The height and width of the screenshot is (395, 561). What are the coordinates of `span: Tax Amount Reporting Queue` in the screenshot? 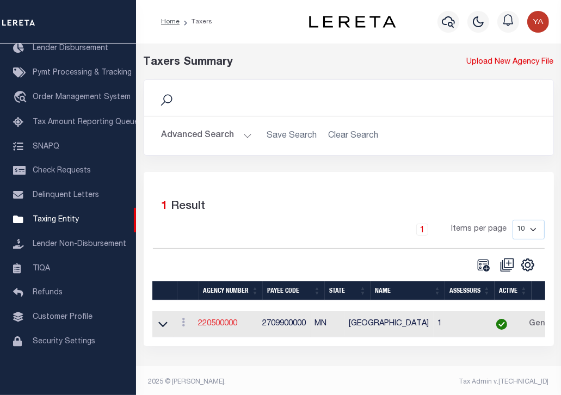 It's located at (85, 122).